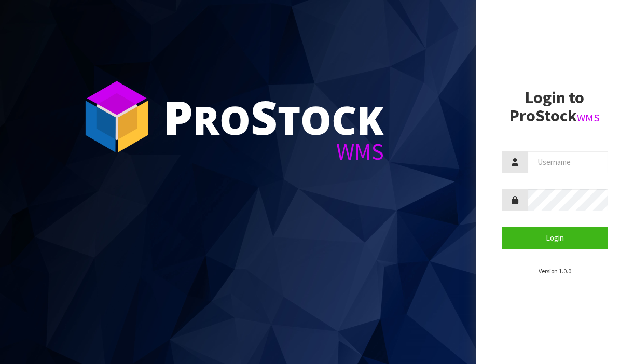 The width and height of the screenshot is (634, 364). Describe the element at coordinates (556, 107) in the screenshot. I see `h2: Login to ProStock` at that location.